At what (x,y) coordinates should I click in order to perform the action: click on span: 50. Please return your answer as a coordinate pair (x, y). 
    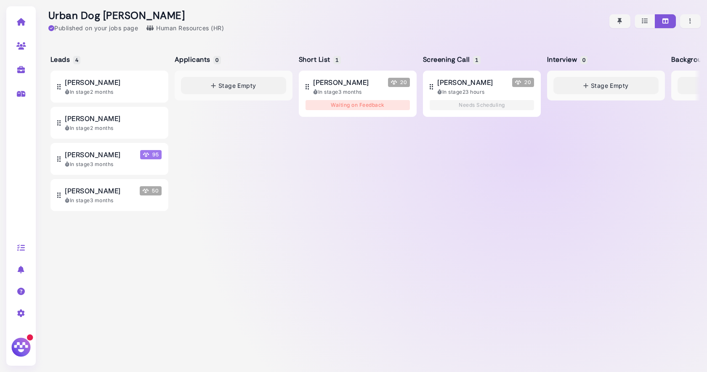
    Looking at the image, I should click on (151, 191).